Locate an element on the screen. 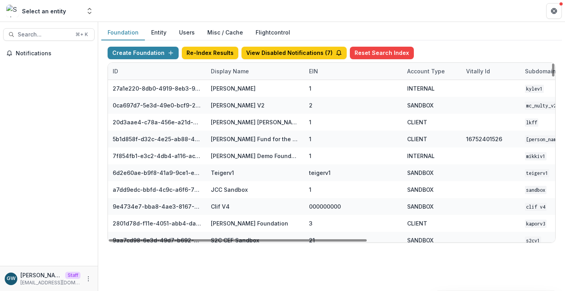 The image size is (565, 291). div: 21 is located at coordinates (311, 240).